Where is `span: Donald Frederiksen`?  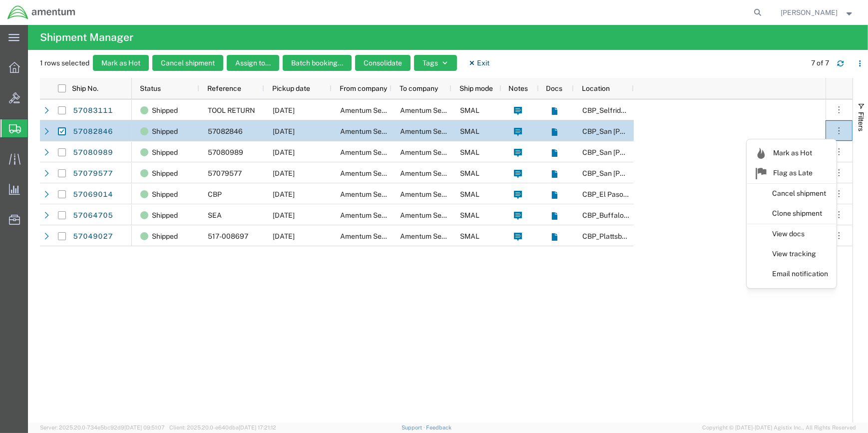
span: Donald Frederiksen is located at coordinates (809, 12).